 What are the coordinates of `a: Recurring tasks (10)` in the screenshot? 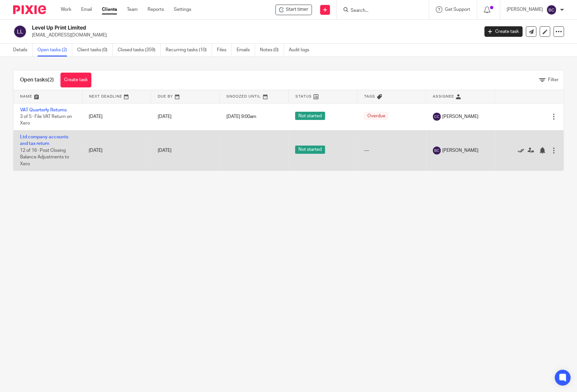 It's located at (189, 50).